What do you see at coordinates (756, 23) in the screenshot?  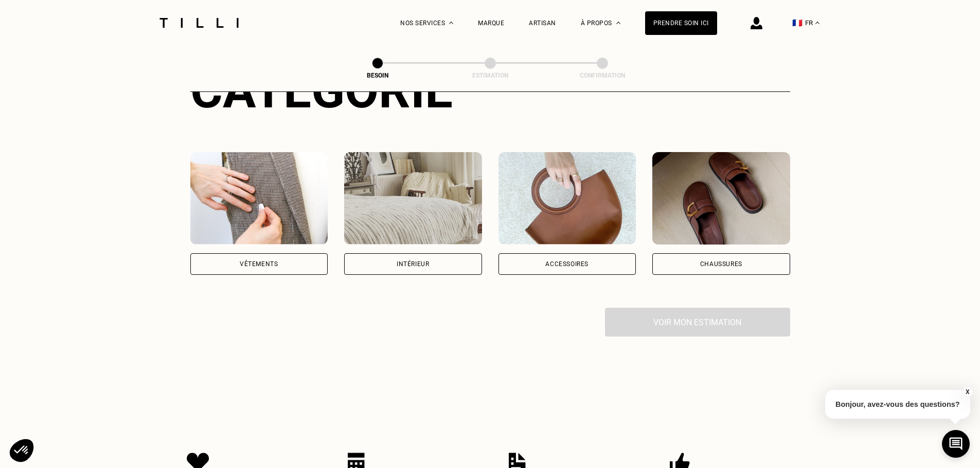 I see `img: icône connexion` at bounding box center [756, 23].